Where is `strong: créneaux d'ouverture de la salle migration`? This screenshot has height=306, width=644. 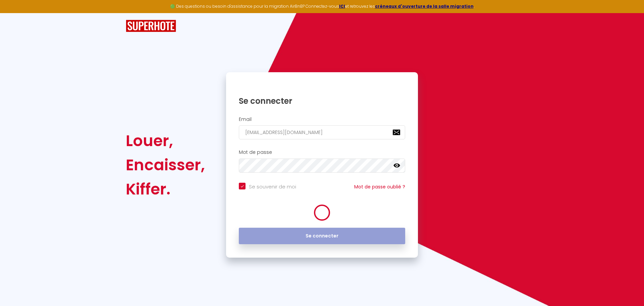
strong: créneaux d'ouverture de la salle migration is located at coordinates (424, 6).